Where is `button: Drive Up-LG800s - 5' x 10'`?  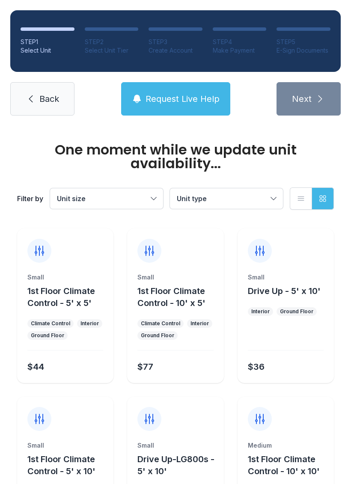
button: Drive Up-LG800s - 5' x 10' is located at coordinates (178, 465).